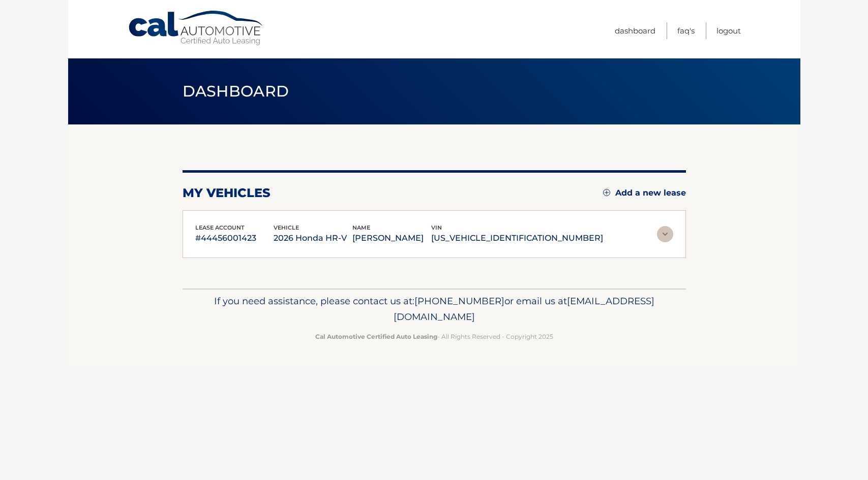 This screenshot has width=868, height=480. Describe the element at coordinates (286, 228) in the screenshot. I see `span: vehicle` at that location.